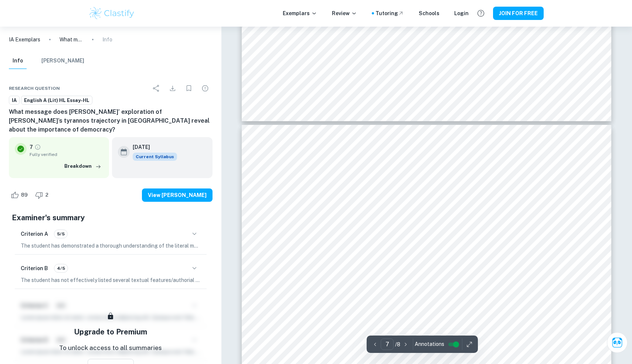 This screenshot has height=364, width=632. Describe the element at coordinates (389, 13) in the screenshot. I see `a: Tutoring` at that location.